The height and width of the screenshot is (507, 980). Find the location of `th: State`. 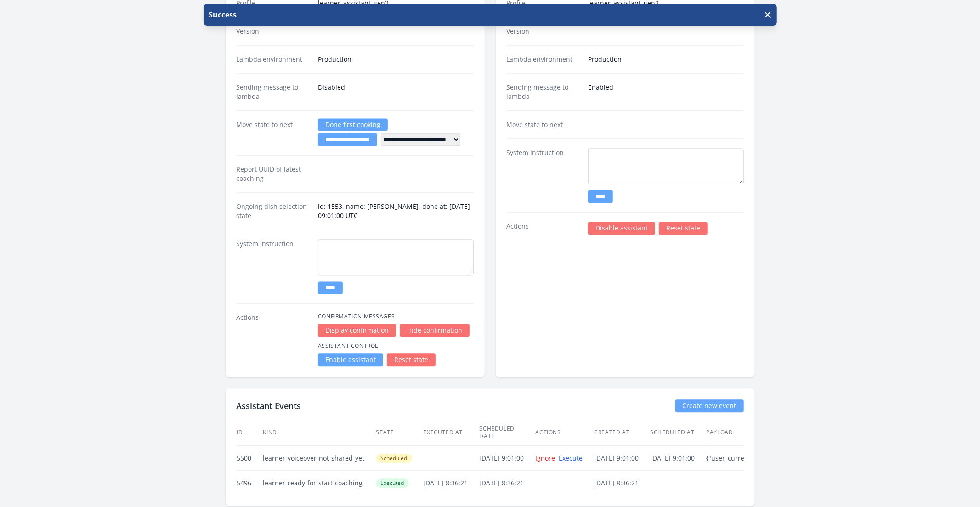

th: State is located at coordinates (400, 432).